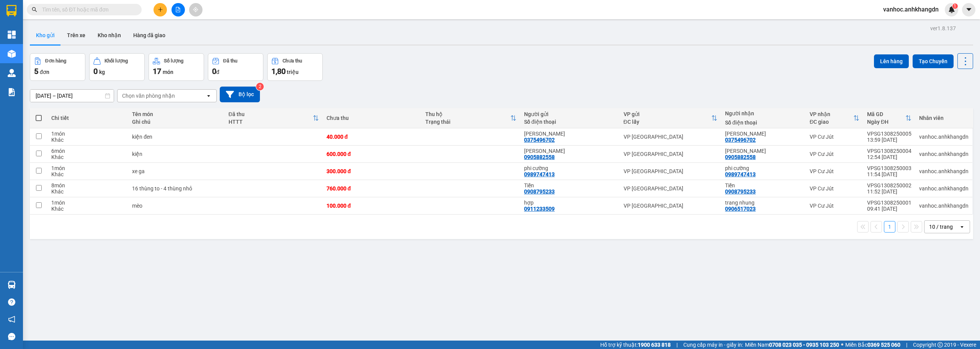 The height and width of the screenshot is (349, 980). I want to click on img: solution-icon, so click(12, 92).